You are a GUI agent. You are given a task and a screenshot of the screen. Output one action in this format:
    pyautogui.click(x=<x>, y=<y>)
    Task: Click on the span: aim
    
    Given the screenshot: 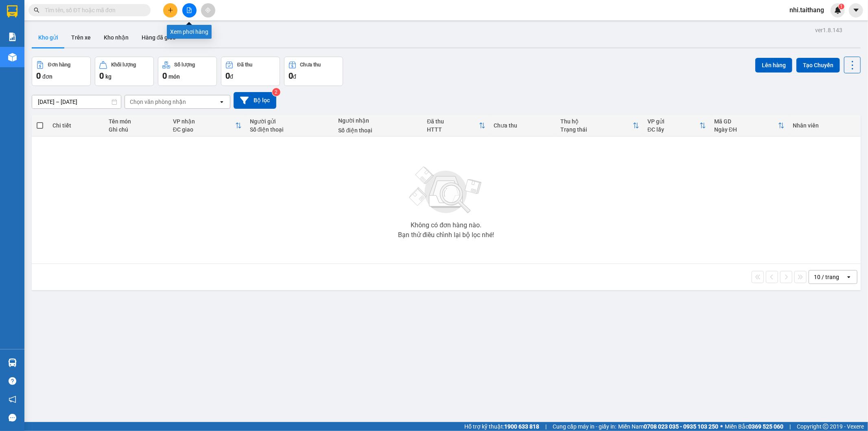 What is the action you would take?
    pyautogui.click(x=208, y=10)
    